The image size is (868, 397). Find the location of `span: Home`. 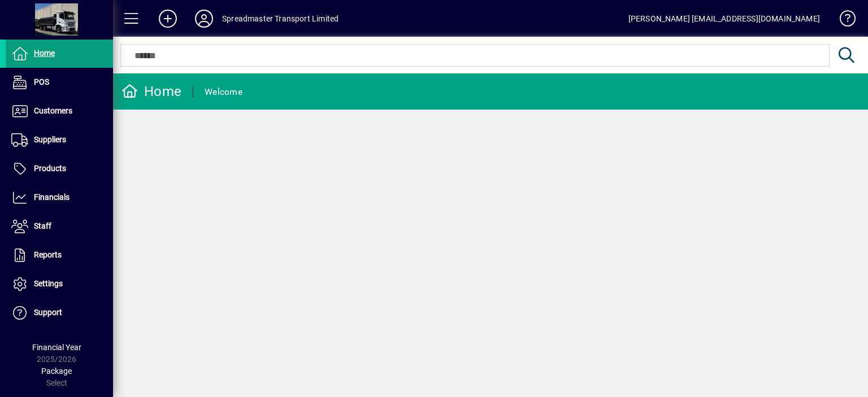

span: Home is located at coordinates (44, 53).